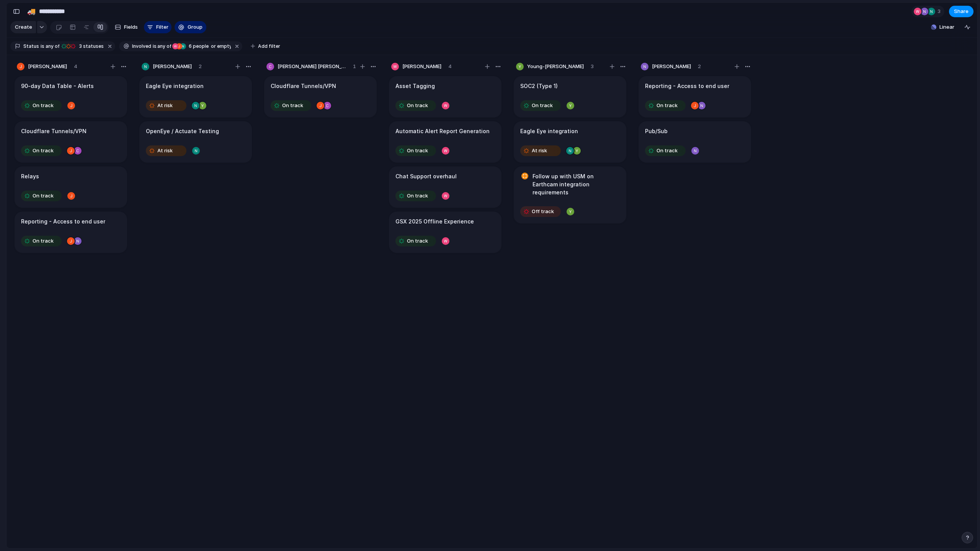 This screenshot has width=980, height=551. I want to click on div: Chat Support overhaulOn track, so click(445, 187).